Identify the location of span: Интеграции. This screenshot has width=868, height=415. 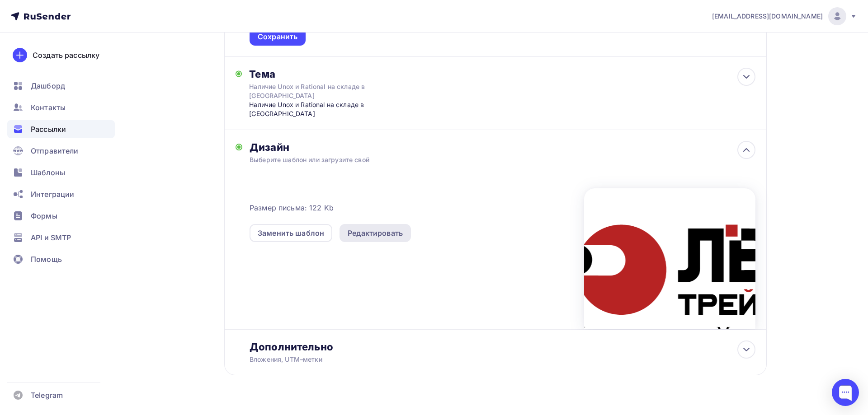
(52, 194).